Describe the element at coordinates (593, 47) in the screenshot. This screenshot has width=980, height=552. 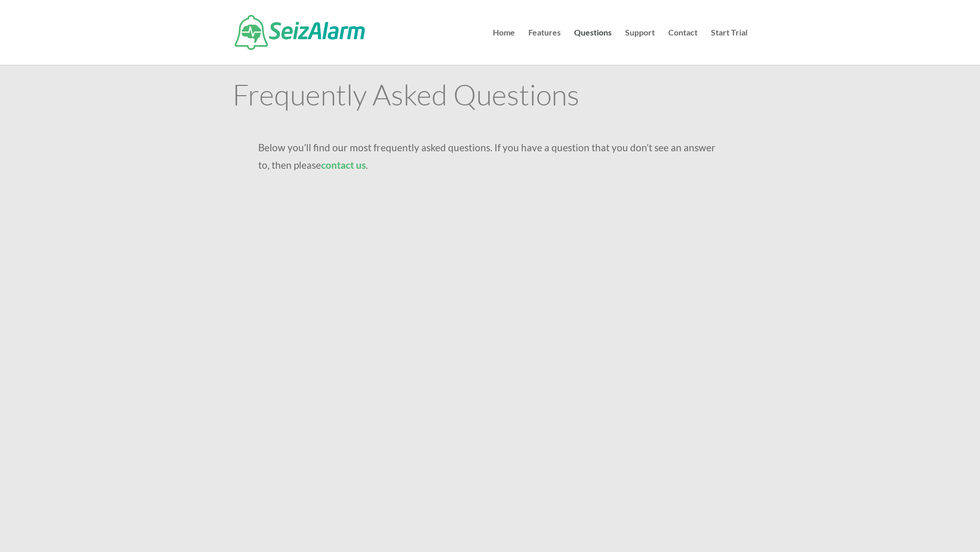
I see `a: Questions` at that location.